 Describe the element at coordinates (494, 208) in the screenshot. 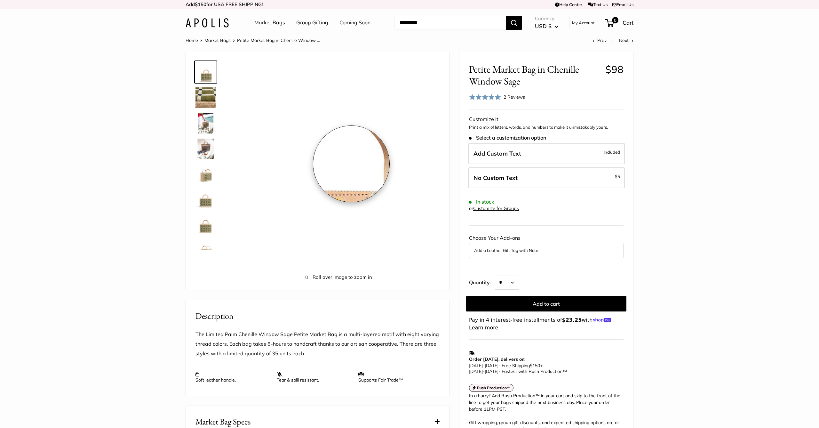

I see `div: or` at that location.